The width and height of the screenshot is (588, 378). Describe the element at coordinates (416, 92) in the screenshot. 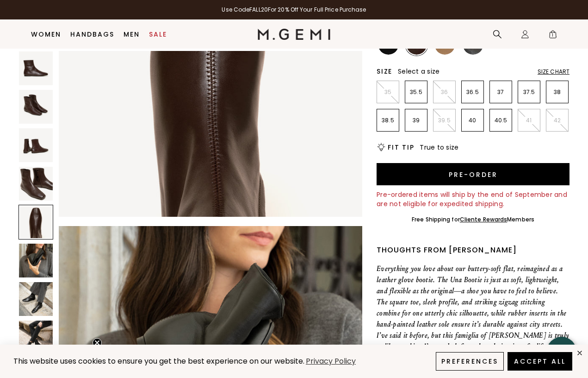

I see `p: 35.5` at that location.